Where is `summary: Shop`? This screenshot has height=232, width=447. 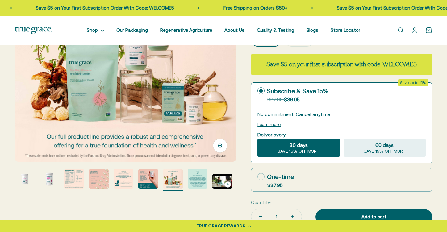
summary: Shop is located at coordinates (95, 30).